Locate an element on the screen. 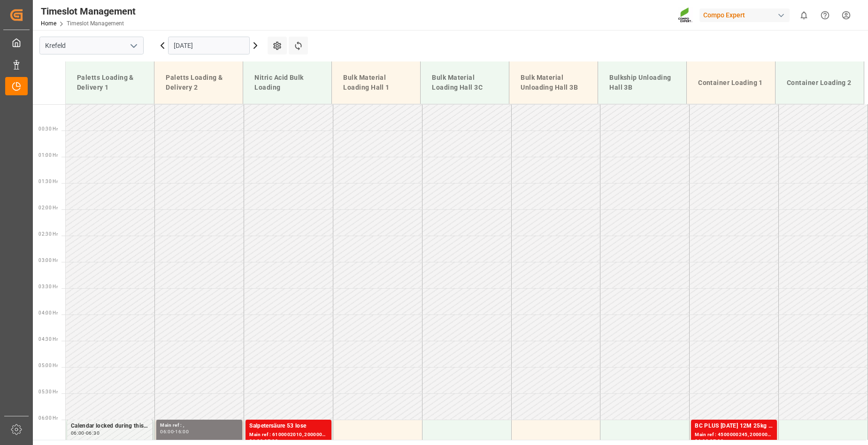  input: DD.MM.YYYY is located at coordinates (209, 46).